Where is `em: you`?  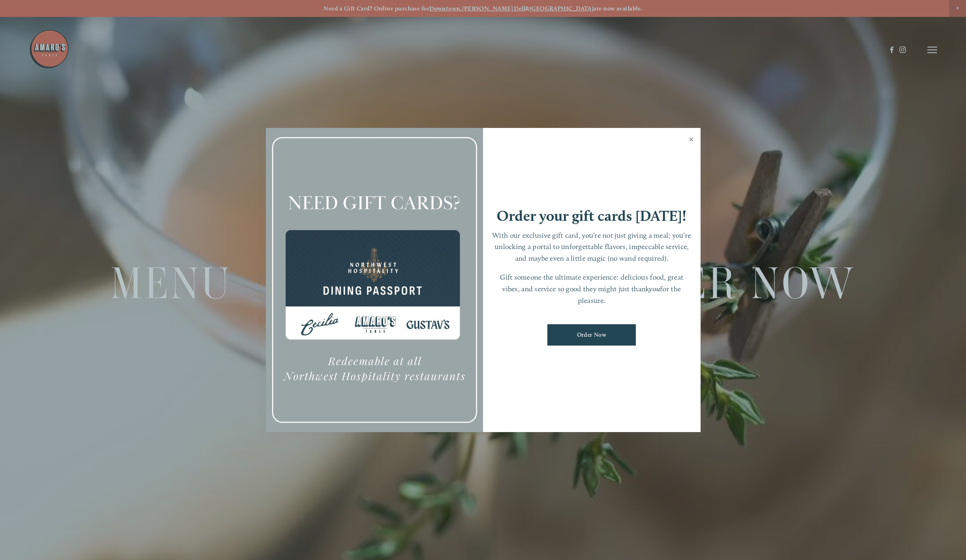 em: you is located at coordinates (654, 288).